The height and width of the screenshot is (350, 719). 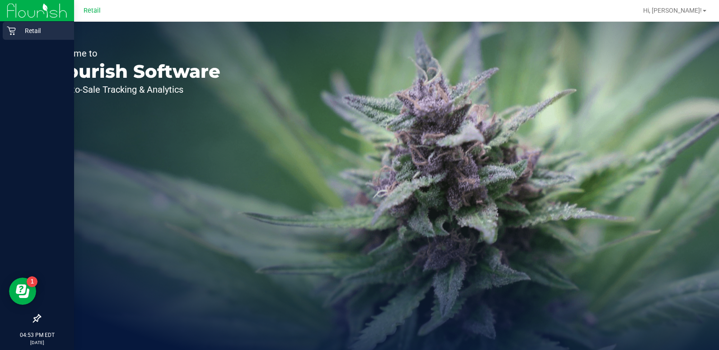 What do you see at coordinates (135, 71) in the screenshot?
I see `p: Flourish Software` at bounding box center [135, 71].